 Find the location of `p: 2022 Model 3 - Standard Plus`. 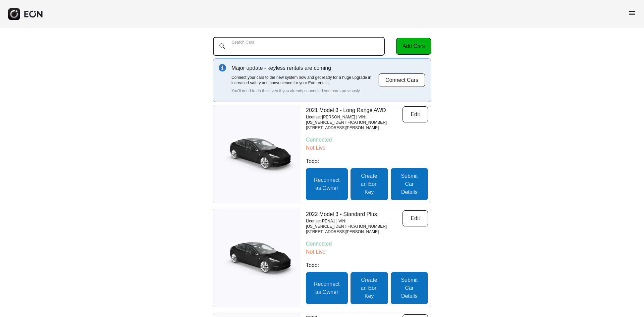

p: 2022 Model 3 - Standard Plus is located at coordinates (354, 214).